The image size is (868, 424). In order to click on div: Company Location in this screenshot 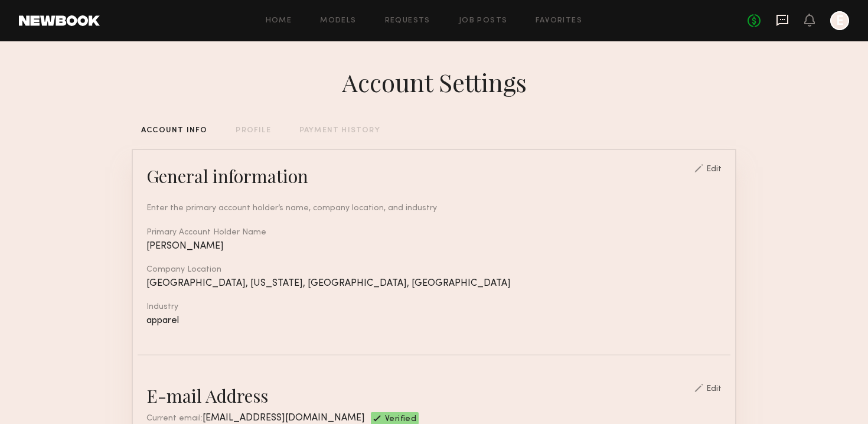, I will do `click(434, 270)`.